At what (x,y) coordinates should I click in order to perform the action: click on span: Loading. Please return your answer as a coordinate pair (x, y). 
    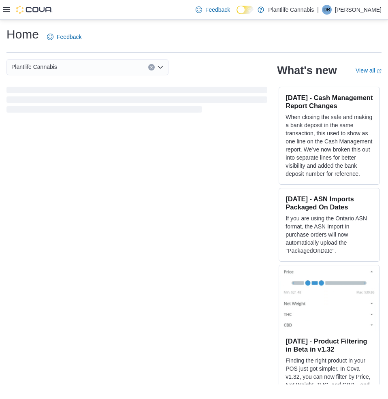
    Looking at the image, I should click on (137, 101).